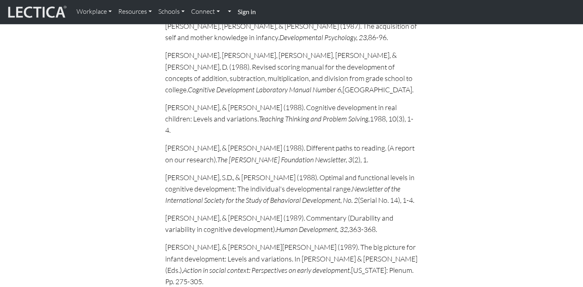 This screenshot has height=287, width=583. What do you see at coordinates (171, 12) in the screenshot?
I see `a: Schools` at bounding box center [171, 12].